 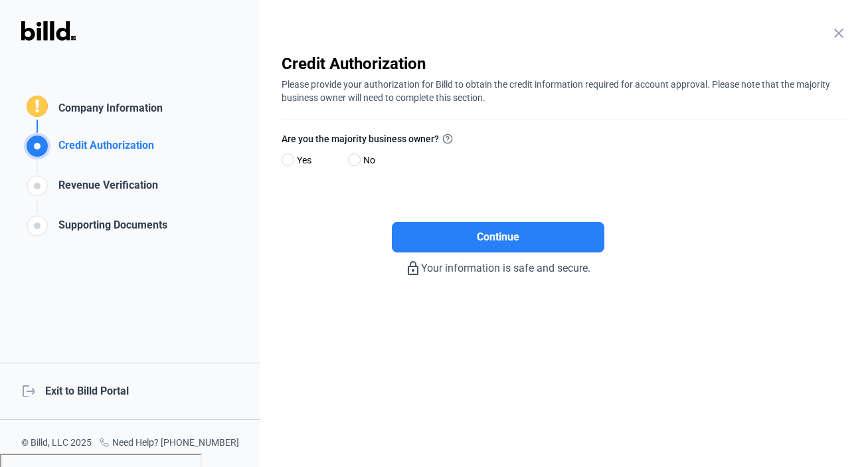 I want to click on mat-icon: lock_outline, so click(x=413, y=268).